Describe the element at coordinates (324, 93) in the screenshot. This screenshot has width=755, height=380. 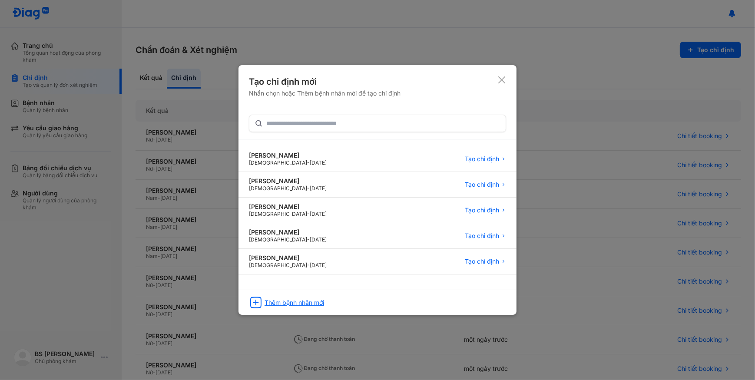
I see `div: Nhấn chọn hoặc Thêm bệnh nhân mới để tạo chỉ định` at that location.